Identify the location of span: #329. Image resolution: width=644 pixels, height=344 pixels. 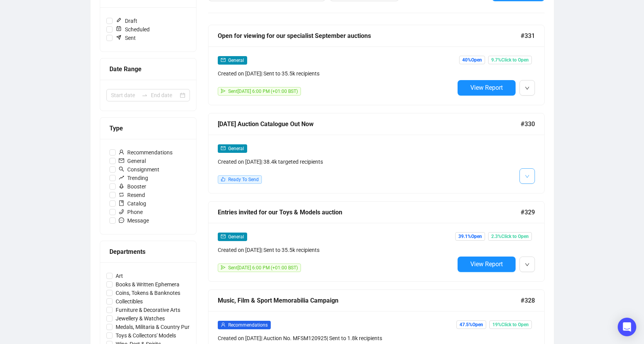
(528, 212).